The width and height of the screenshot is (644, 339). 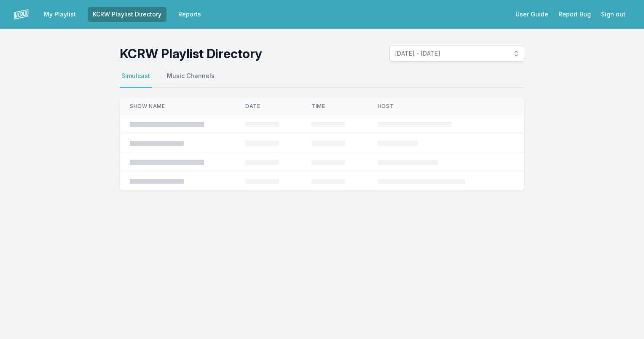 What do you see at coordinates (21, 14) in the screenshot?
I see `img: logo-white-87cec1fa9cbef997252546196dc51331.png` at bounding box center [21, 14].